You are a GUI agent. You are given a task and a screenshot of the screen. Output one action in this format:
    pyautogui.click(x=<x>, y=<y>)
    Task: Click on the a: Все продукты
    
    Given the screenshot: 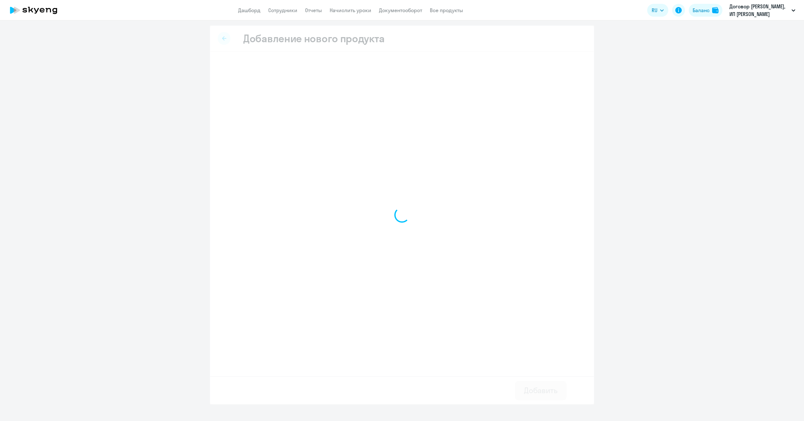 What is the action you would take?
    pyautogui.click(x=447, y=10)
    